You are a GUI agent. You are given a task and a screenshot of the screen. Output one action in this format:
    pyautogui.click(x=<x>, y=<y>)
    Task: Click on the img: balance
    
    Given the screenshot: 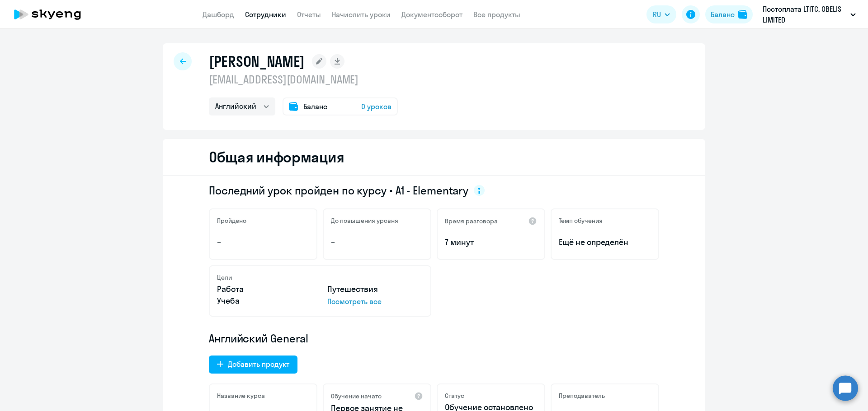 What is the action you would take?
    pyautogui.click(x=742, y=14)
    